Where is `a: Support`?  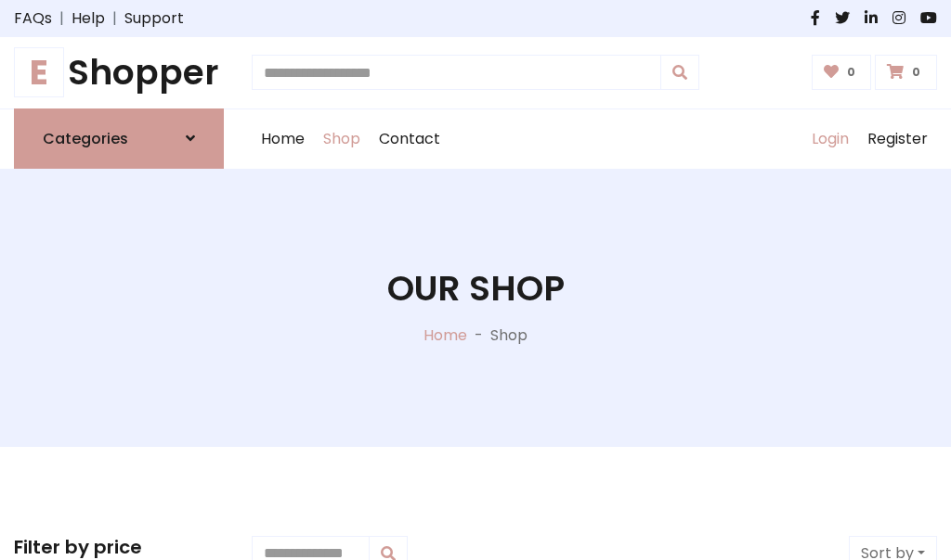 a: Support is located at coordinates (155, 18).